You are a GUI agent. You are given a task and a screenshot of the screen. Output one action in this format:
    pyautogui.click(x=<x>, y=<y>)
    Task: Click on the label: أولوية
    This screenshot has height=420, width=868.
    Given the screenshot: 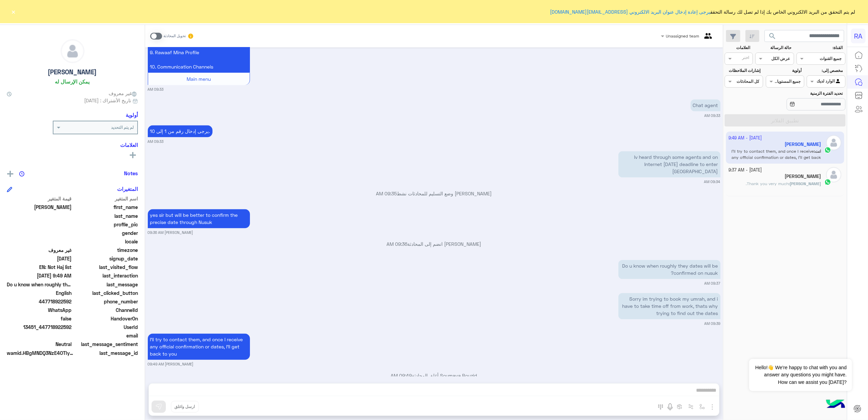 What is the action you would take?
    pyautogui.click(x=784, y=70)
    